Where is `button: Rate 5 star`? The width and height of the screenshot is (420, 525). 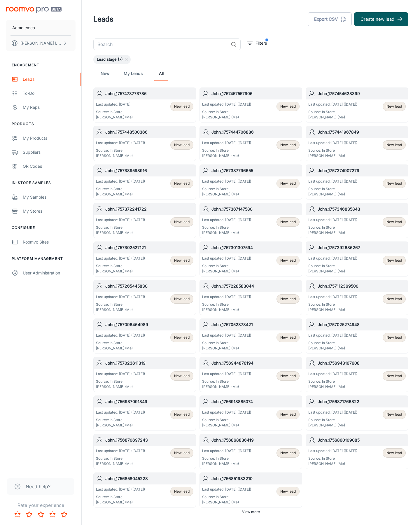
button: Rate 5 star is located at coordinates (64, 515).